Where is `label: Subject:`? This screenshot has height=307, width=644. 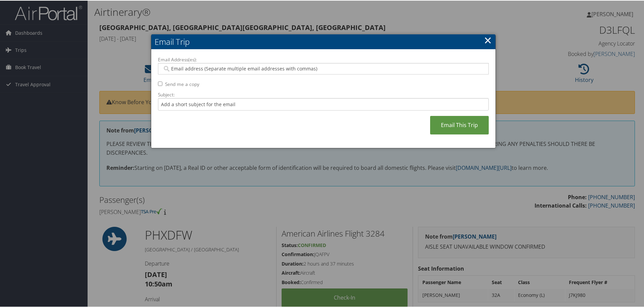
label: Subject: is located at coordinates (323, 94).